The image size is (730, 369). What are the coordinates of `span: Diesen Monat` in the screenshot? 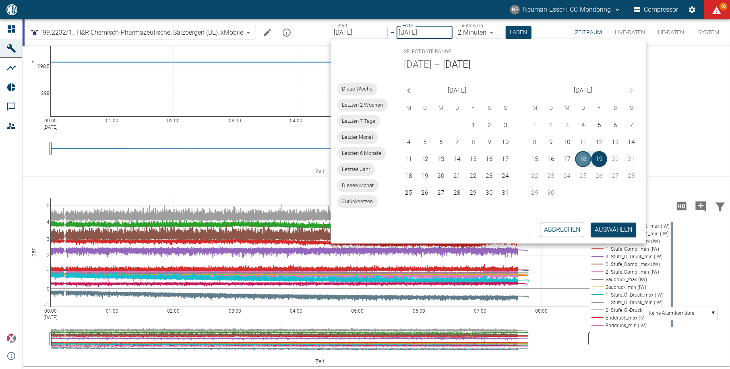 It's located at (358, 186).